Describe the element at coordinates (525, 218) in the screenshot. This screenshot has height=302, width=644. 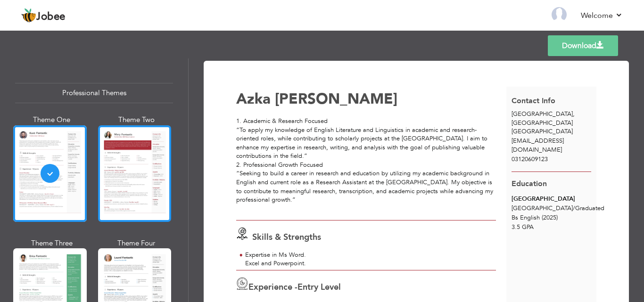
I see `span: Bs English` at that location.